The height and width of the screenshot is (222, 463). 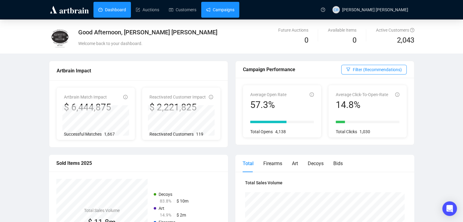 What do you see at coordinates (109, 134) in the screenshot?
I see `span: 1,667` at bounding box center [109, 134].